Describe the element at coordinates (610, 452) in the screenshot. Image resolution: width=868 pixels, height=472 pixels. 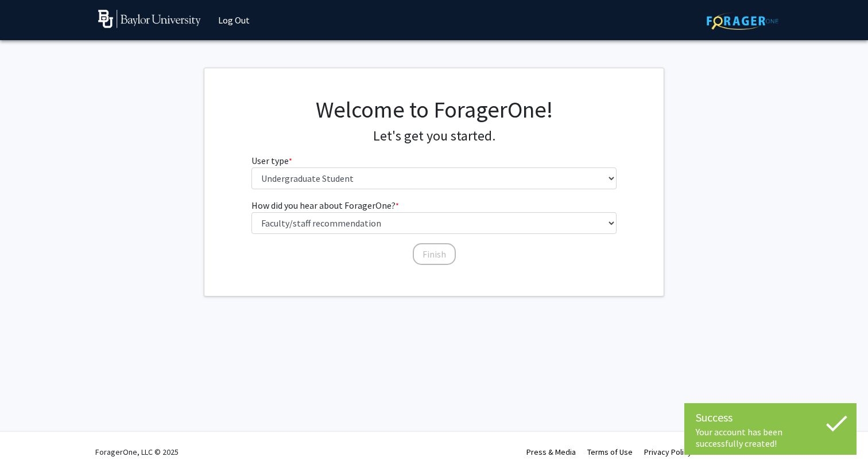
I see `a: Terms of Use` at that location.